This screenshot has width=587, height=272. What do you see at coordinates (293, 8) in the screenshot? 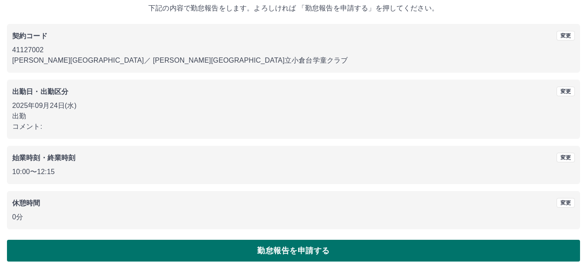
I see `p: 下記の内容で勤怠報告をします。よろしければ 「勤怠報告を申請する」を押してください。` at bounding box center [293, 8].